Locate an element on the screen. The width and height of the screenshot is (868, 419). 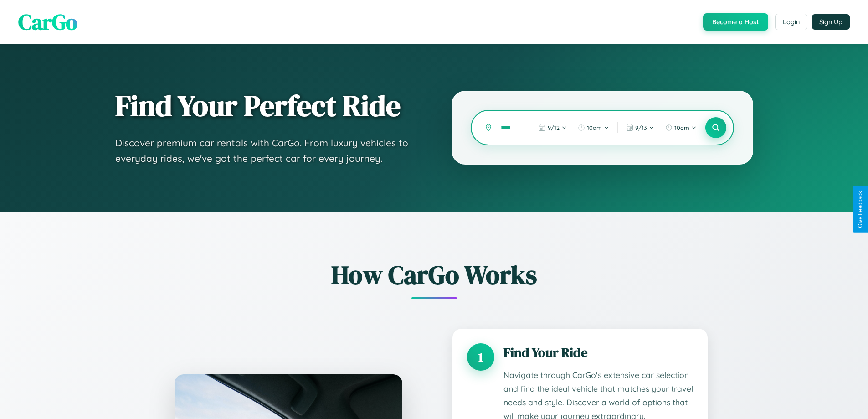
h2: How CarGo Works is located at coordinates (434, 275).